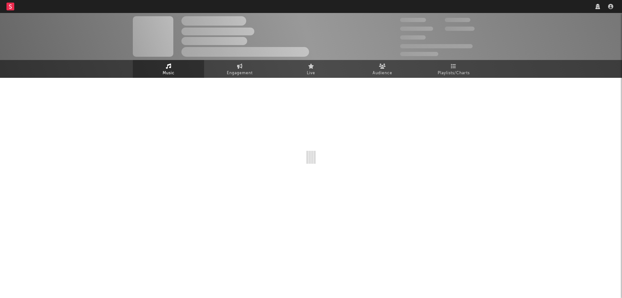 This screenshot has height=298, width=622. What do you see at coordinates (169, 69) in the screenshot?
I see `a: Music` at bounding box center [169, 69].